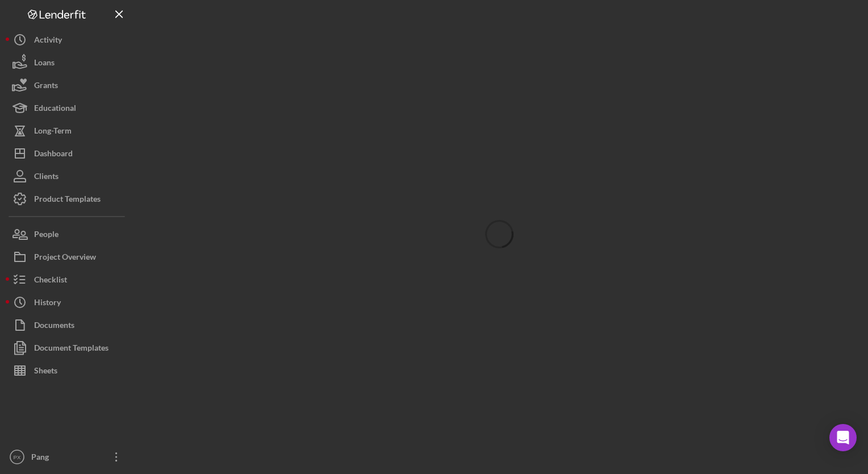 The image size is (868, 474). I want to click on a: Activity, so click(68, 40).